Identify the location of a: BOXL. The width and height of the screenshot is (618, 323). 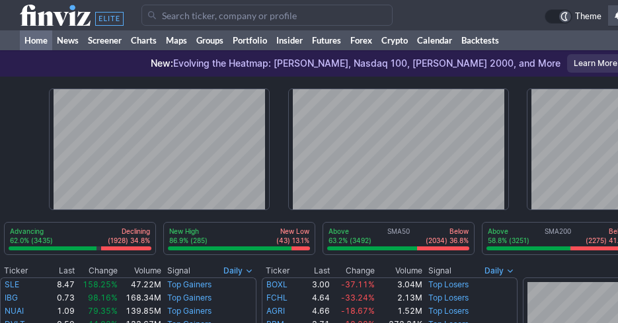
(277, 284).